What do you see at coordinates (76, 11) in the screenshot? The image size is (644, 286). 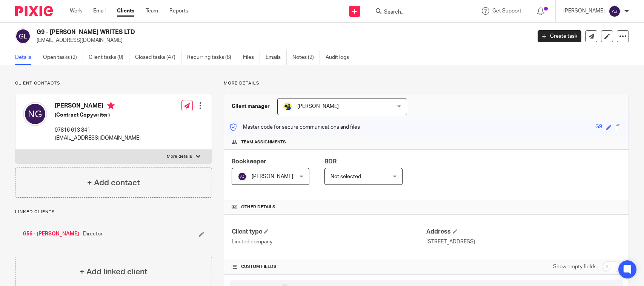 I see `a: Work` at bounding box center [76, 11].